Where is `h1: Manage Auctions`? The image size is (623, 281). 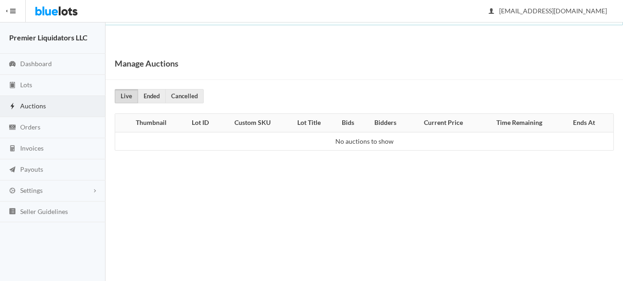 h1: Manage Auctions is located at coordinates (146, 63).